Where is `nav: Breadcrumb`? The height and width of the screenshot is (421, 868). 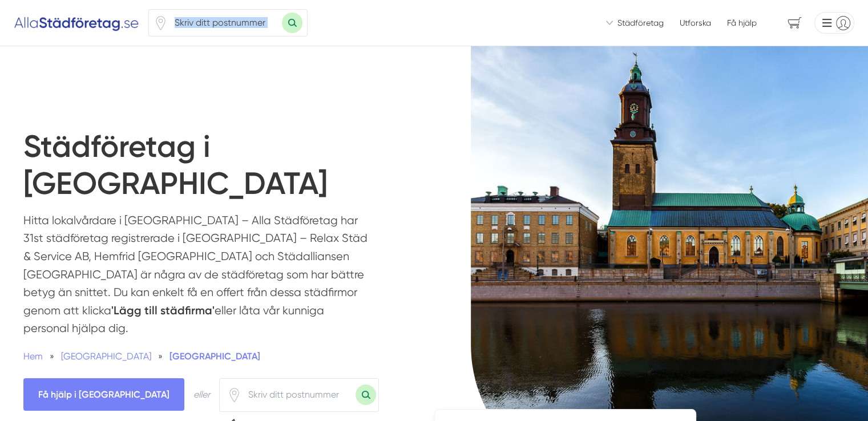
nav: Breadcrumb is located at coordinates (196, 356).